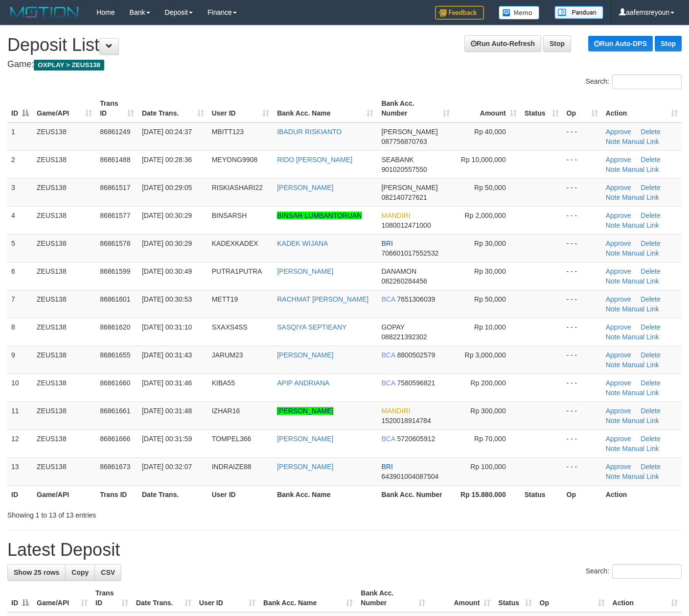  Describe the element at coordinates (490, 438) in the screenshot. I see `span: Rp 70,000` at that location.